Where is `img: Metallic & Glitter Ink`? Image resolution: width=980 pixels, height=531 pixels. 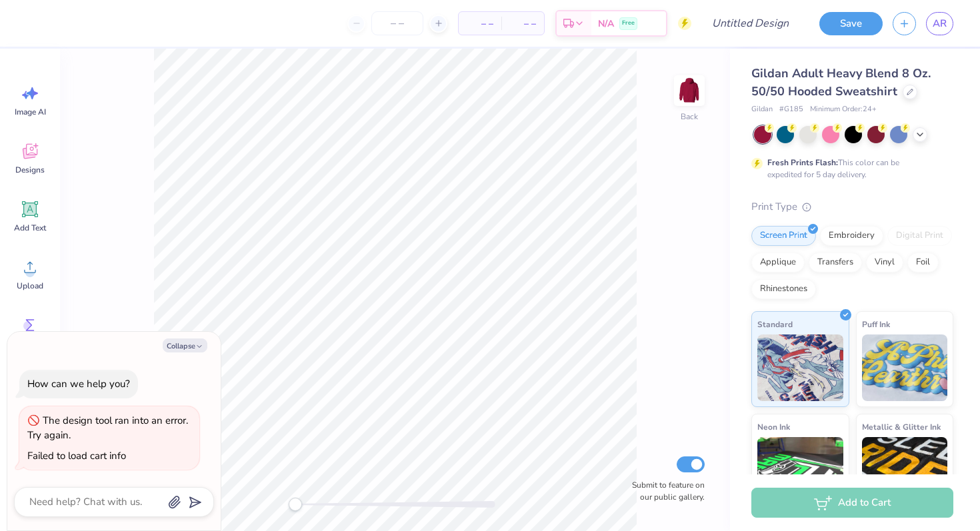
img: Metallic & Glitter Ink is located at coordinates (904, 471).